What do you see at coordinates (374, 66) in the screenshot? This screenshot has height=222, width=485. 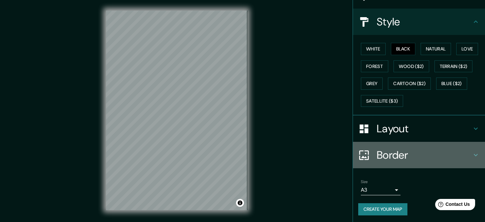 I see `button: Forest` at bounding box center [374, 66].